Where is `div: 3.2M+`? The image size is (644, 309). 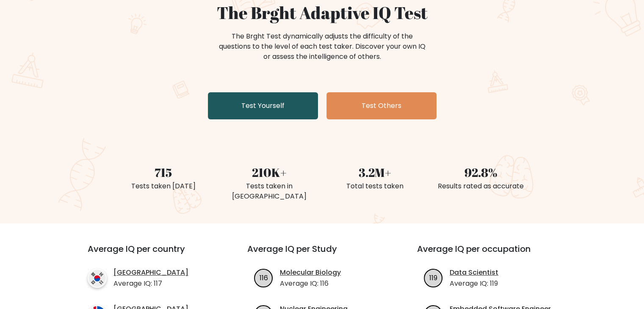 div: 3.2M+ is located at coordinates (375, 172).